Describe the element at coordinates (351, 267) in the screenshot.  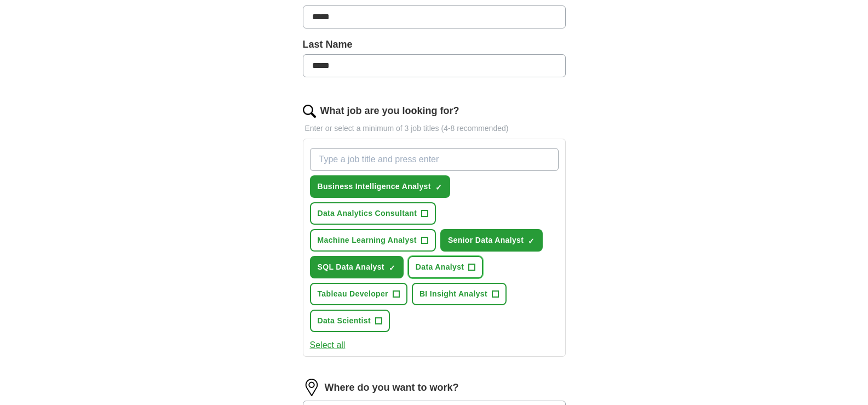
I see `span: SQL Data Analyst` at that location.